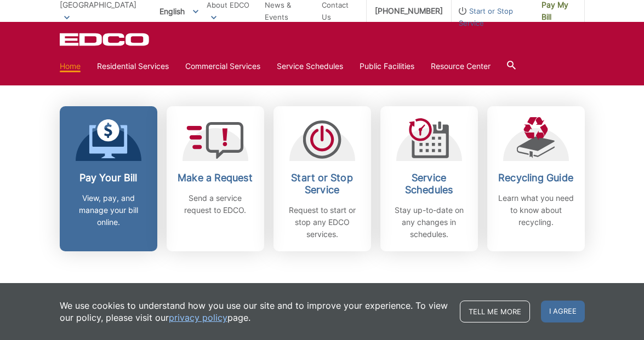 The width and height of the screenshot is (644, 340). I want to click on p: Stay up-to-date on any changes in schedules., so click(429, 223).